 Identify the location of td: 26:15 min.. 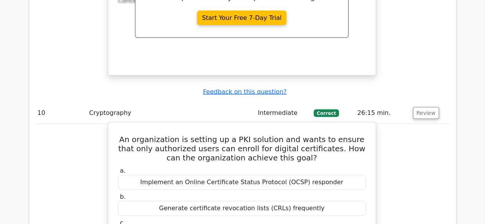
(382, 113).